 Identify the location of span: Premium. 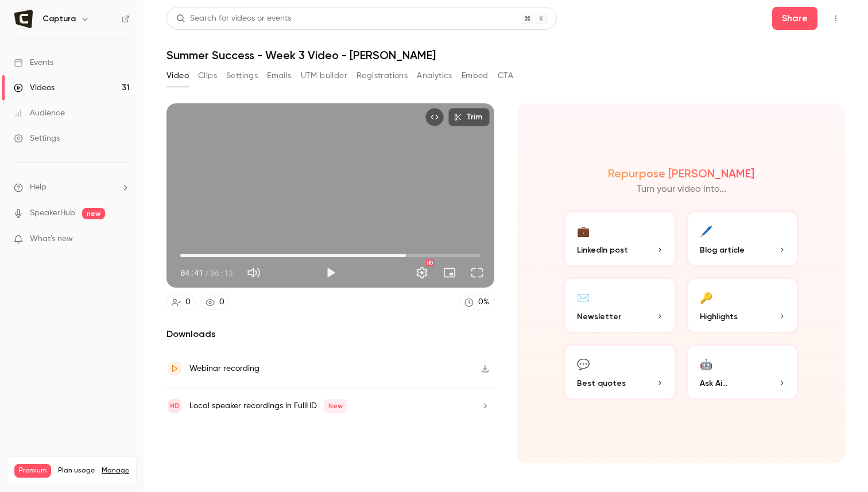
(33, 471).